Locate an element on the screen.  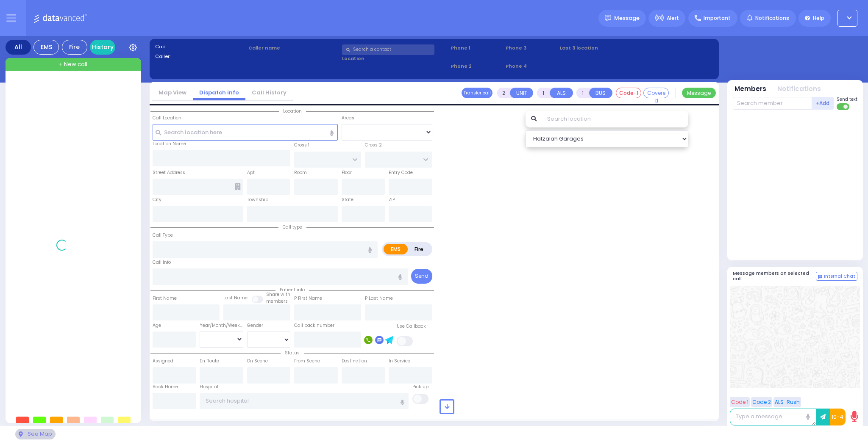
button: Send is located at coordinates (422, 276).